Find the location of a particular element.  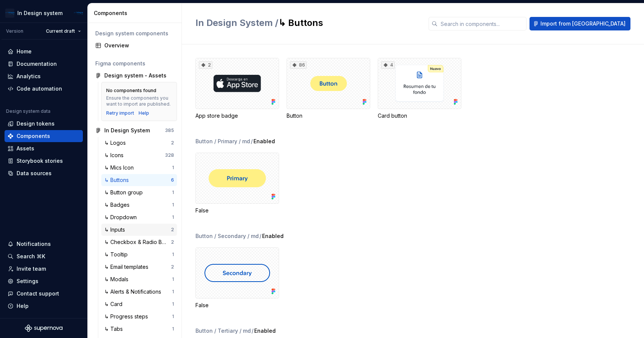

a: ↳ Icons328 is located at coordinates (139, 156).